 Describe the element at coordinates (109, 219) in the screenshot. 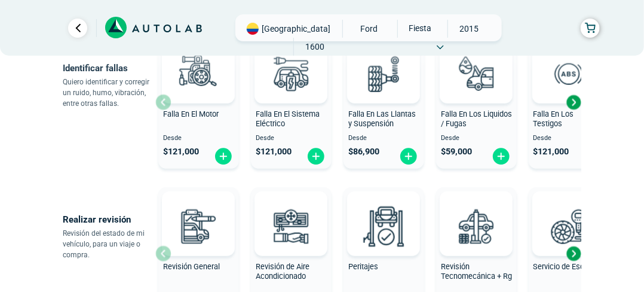

I see `p: Realizar revisión` at that location.